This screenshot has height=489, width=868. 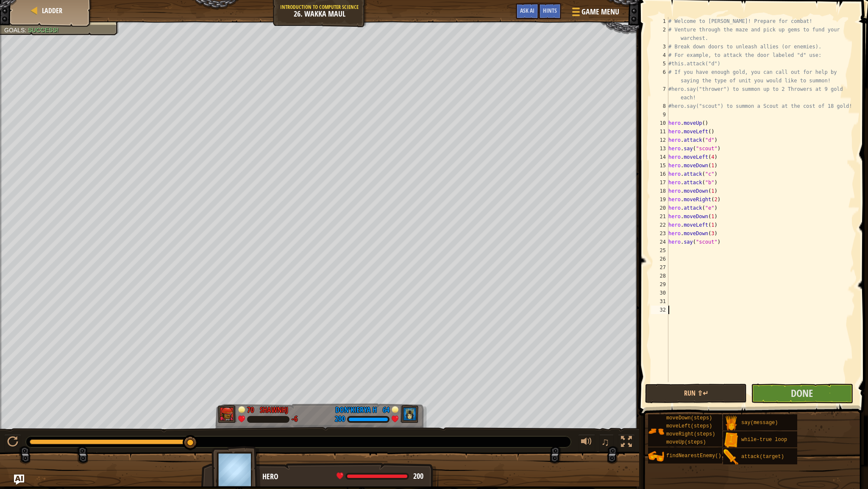 I want to click on span: 200, so click(x=418, y=476).